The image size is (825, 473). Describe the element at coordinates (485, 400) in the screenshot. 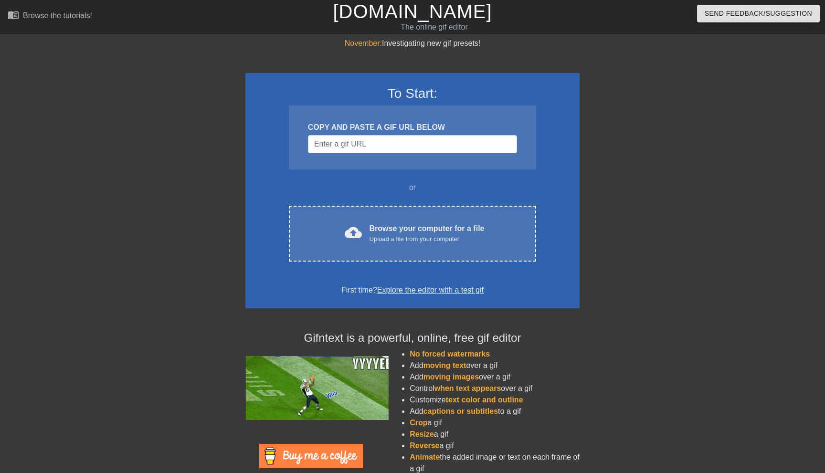

I see `span: text color and outline` at that location.